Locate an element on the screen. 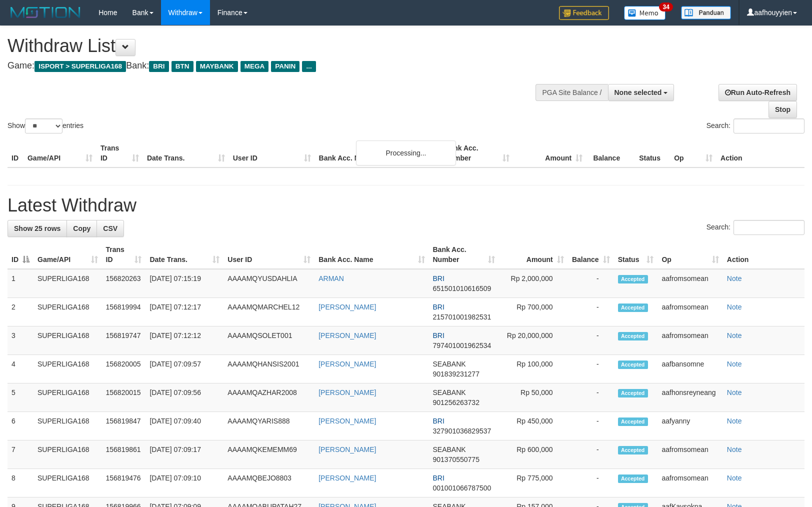  th: Status is located at coordinates (652, 153).